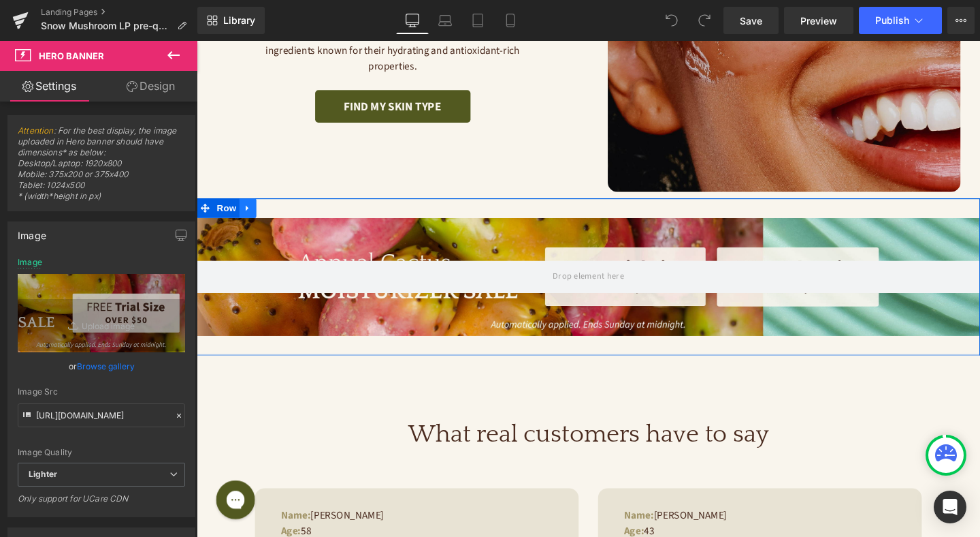 The width and height of the screenshot is (980, 537). Describe the element at coordinates (478, 21) in the screenshot. I see `a: Tablet` at that location.